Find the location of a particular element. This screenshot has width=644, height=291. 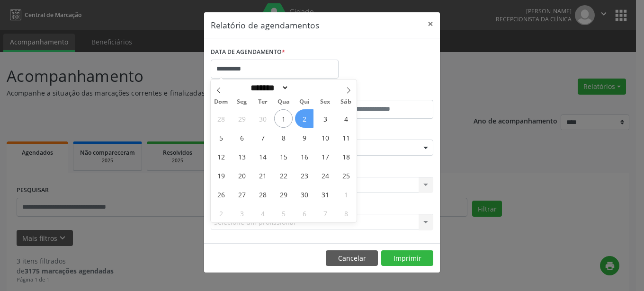

h5: Relatório de agendamentos is located at coordinates (265, 25).